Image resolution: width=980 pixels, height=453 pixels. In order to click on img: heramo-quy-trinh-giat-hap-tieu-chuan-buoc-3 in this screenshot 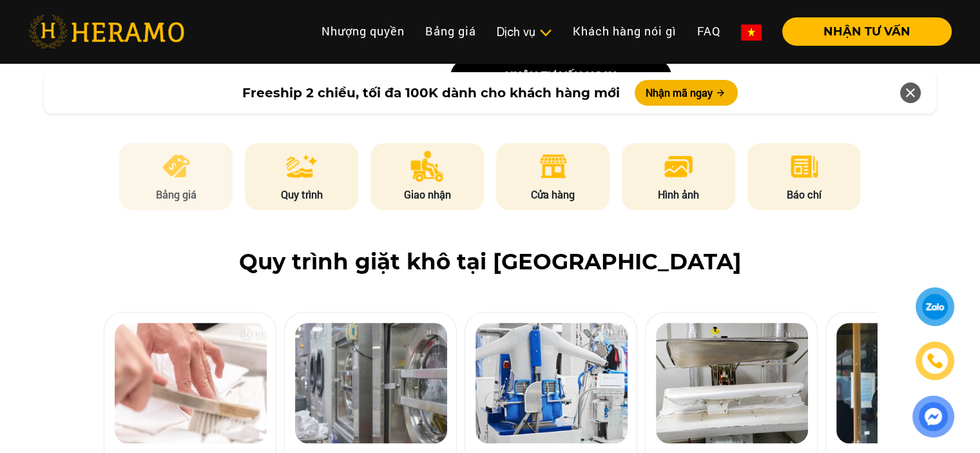, I will do `click(551, 383)`.